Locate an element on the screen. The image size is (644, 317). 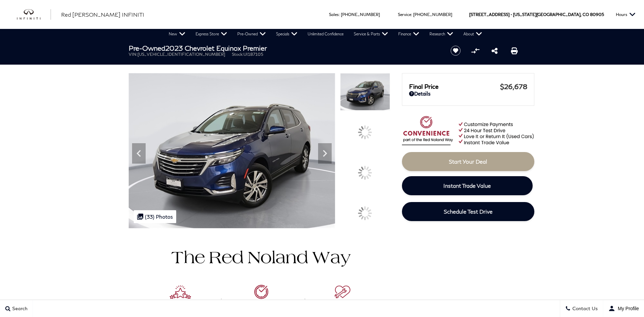
a: Specials is located at coordinates (286, 34).